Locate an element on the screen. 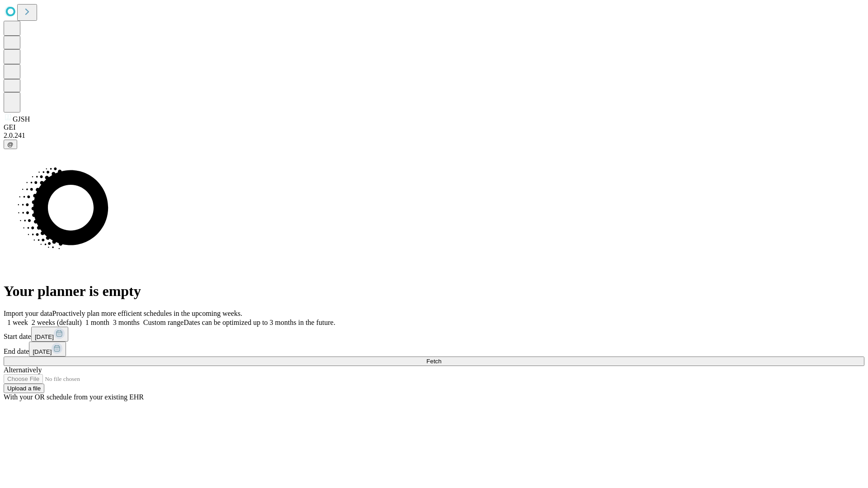  button: Upload a file is located at coordinates (24, 388).